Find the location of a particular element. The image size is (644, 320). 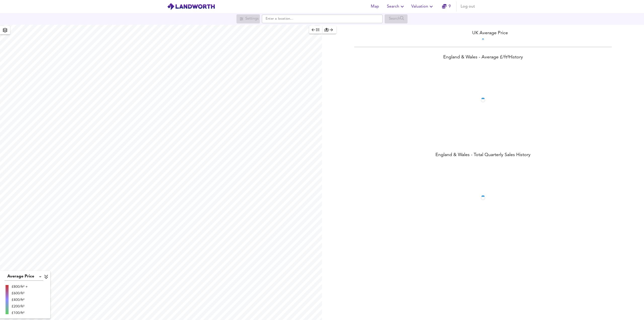

div: £200/ft² is located at coordinates (20, 306).